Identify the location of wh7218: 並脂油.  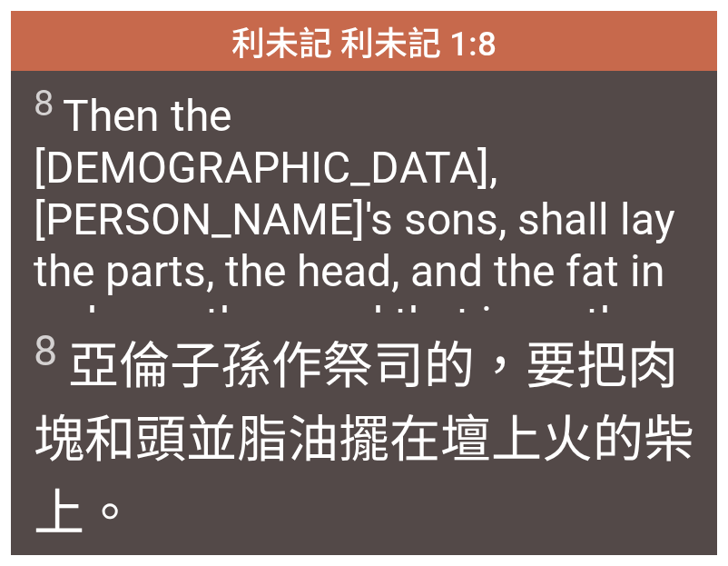
(364, 477).